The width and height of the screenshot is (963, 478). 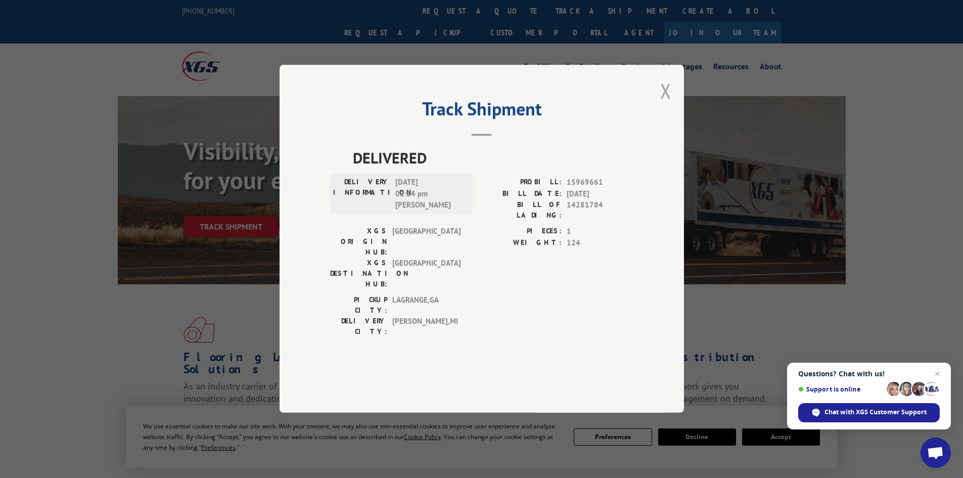 What do you see at coordinates (522, 183) in the screenshot?
I see `label: PROBILL:` at bounding box center [522, 183].